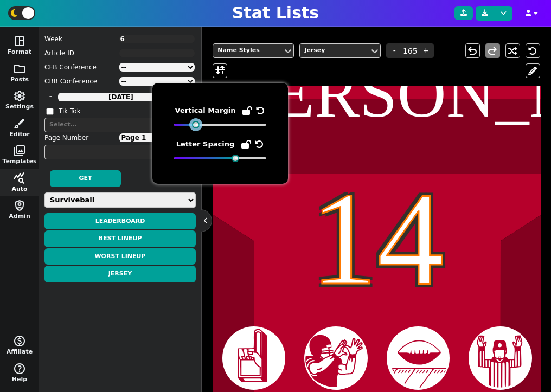 The height and width of the screenshot is (392, 551). What do you see at coordinates (82, 82) in the screenshot?
I see `label: CBB Conference` at bounding box center [82, 82].